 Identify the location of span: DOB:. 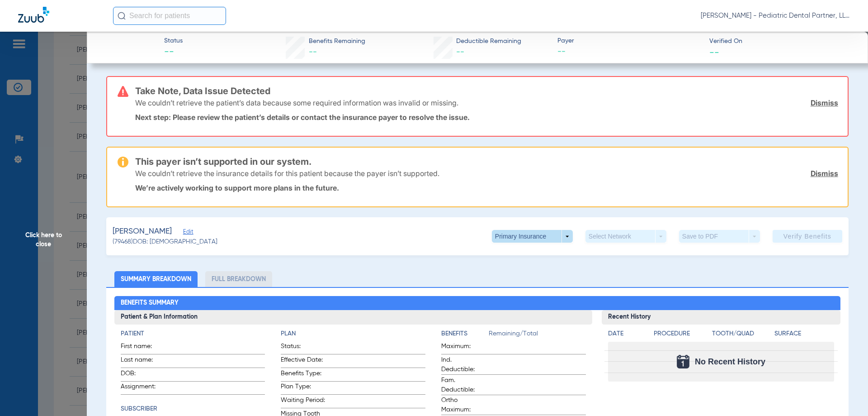
(143, 375).